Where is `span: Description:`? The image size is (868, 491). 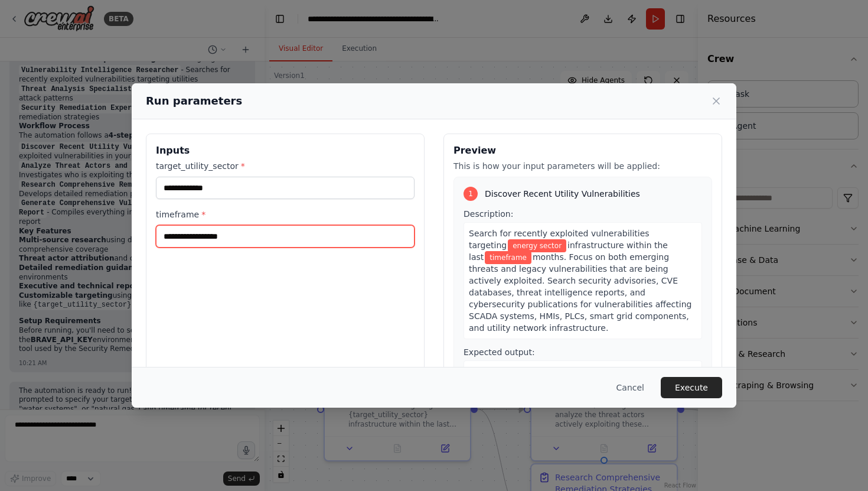 span: Description: is located at coordinates (488, 214).